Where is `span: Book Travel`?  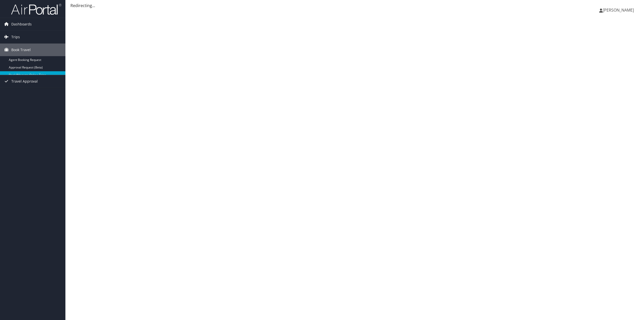 span: Book Travel is located at coordinates (20, 50).